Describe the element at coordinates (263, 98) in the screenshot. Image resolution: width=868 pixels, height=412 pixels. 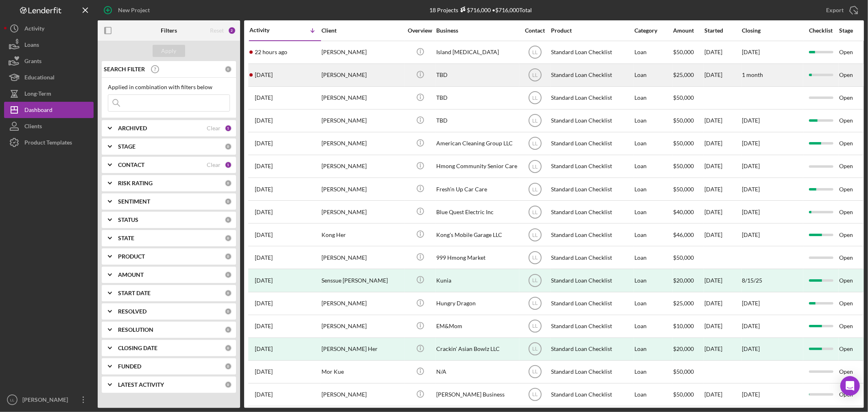
I see `time: 2025-09-12 15:27` at that location.